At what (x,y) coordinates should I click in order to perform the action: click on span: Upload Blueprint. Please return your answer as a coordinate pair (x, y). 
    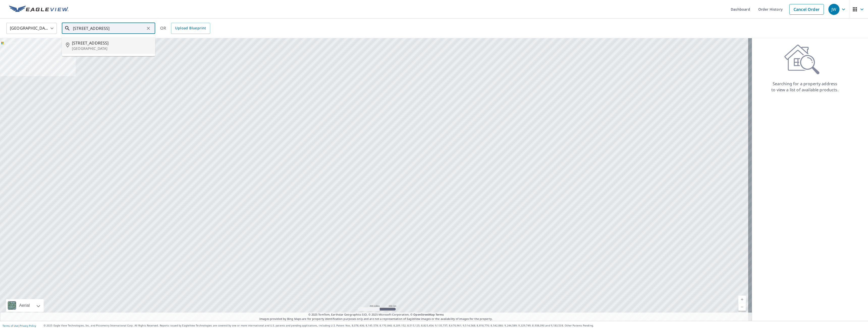
    Looking at the image, I should click on (191, 28).